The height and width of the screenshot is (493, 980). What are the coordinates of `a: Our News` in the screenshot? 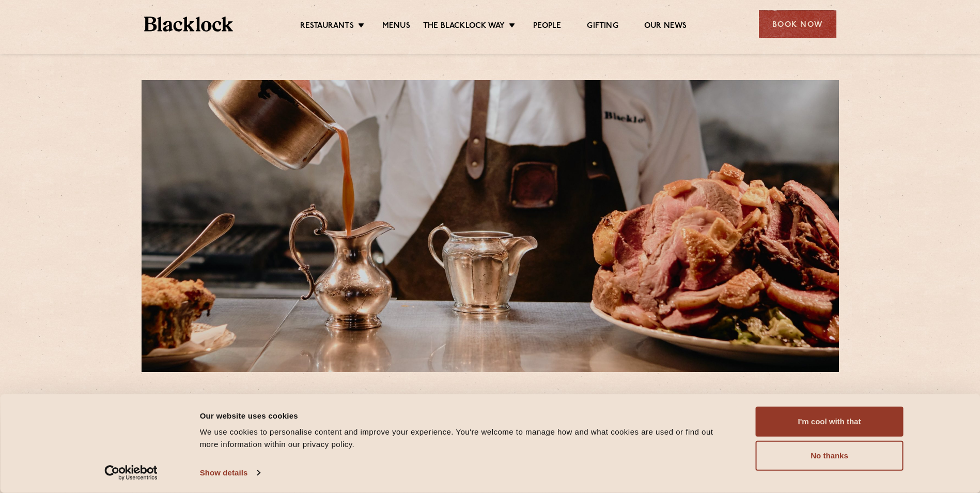 It's located at (666, 27).